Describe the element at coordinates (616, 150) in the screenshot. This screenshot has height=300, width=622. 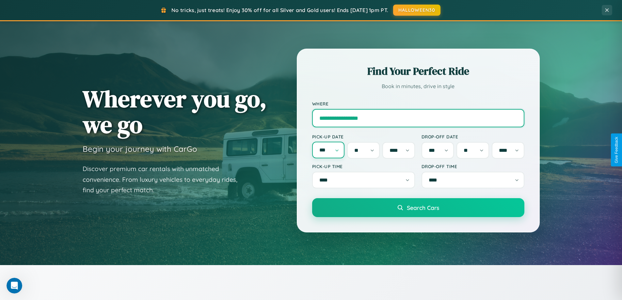
I see `div: Give Feedback` at that location.